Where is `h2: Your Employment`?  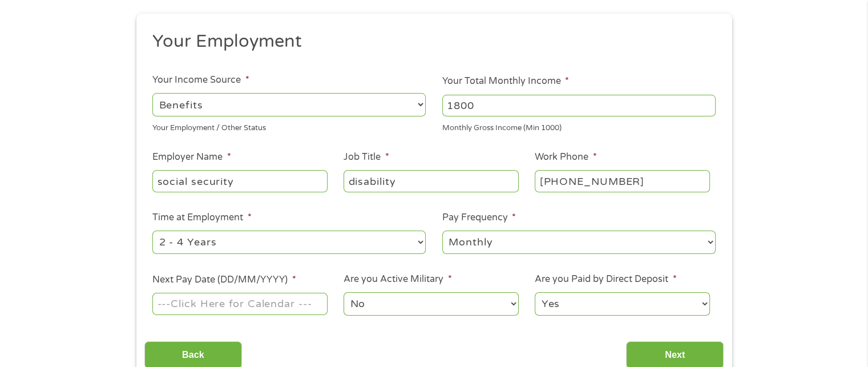
h2: Your Employment is located at coordinates (429, 42).